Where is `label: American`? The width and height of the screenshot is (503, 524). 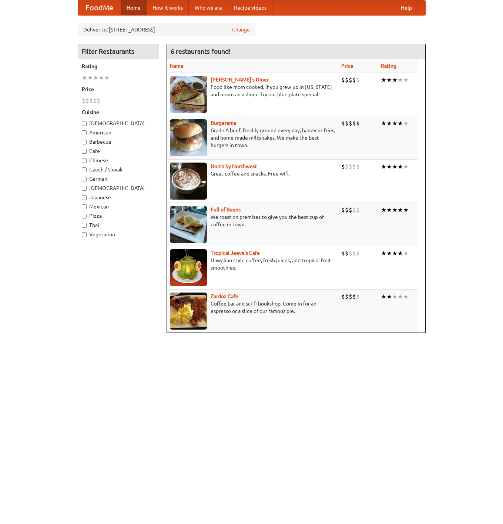
label: American is located at coordinates (118, 133).